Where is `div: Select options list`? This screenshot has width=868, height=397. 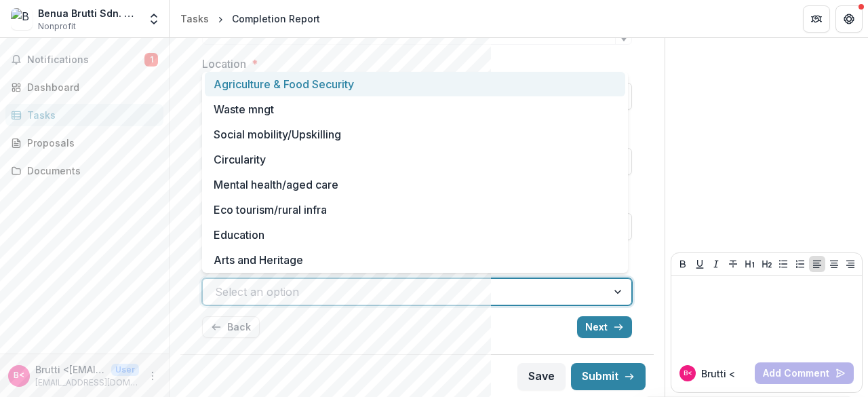
div: Select options list is located at coordinates (415, 173).